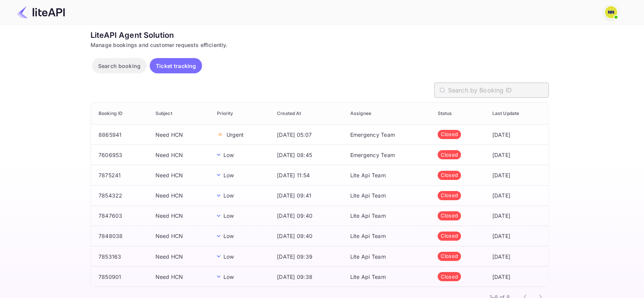 This screenshot has height=298, width=644. Describe the element at coordinates (320, 35) in the screenshot. I see `div: LiteAPI Agent Solution` at that location.